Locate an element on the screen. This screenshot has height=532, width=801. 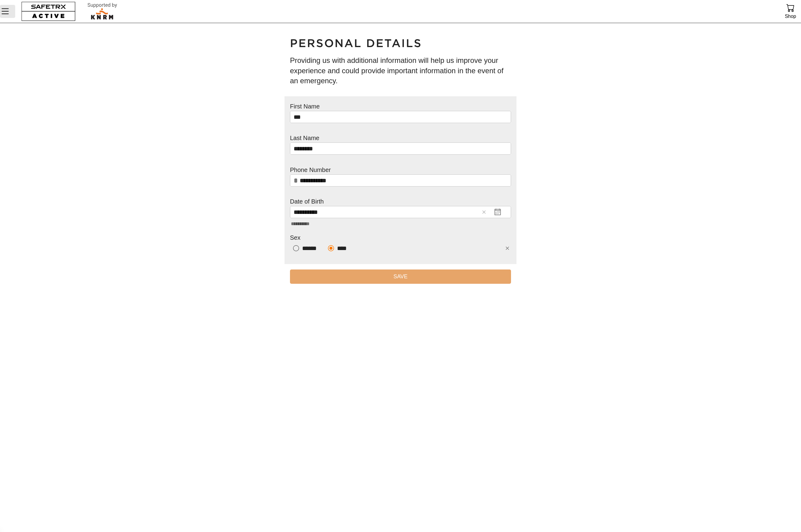
div: Female is located at coordinates (306, 248).